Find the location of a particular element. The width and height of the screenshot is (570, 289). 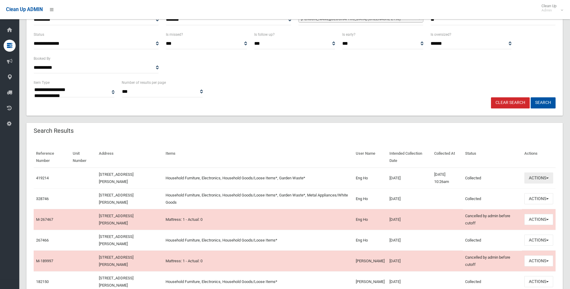

label: Is missed? is located at coordinates (174, 35).